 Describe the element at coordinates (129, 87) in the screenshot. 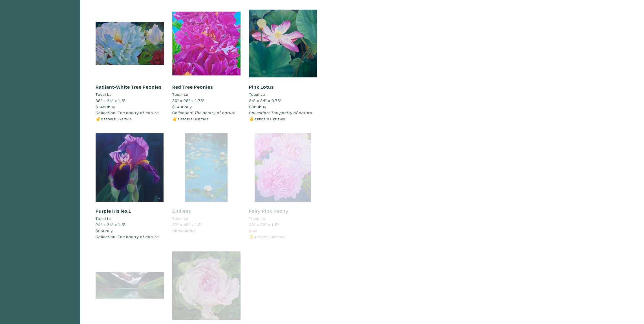

I see `a: Radiant-White Tree Peonies` at that location.